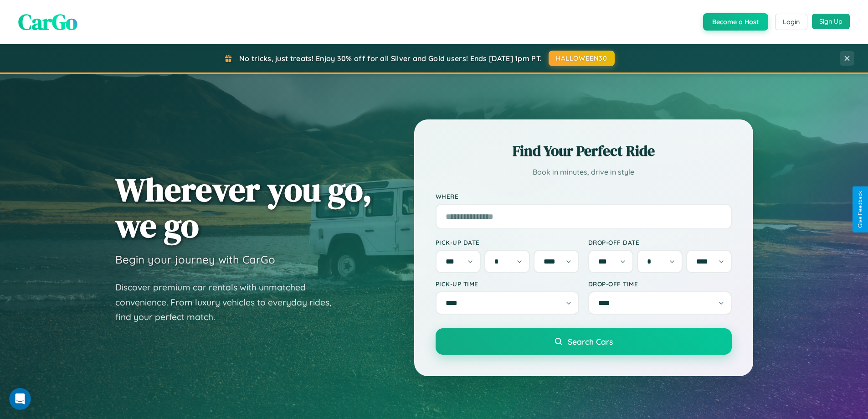  I want to click on label: Pick-up Date, so click(507, 242).